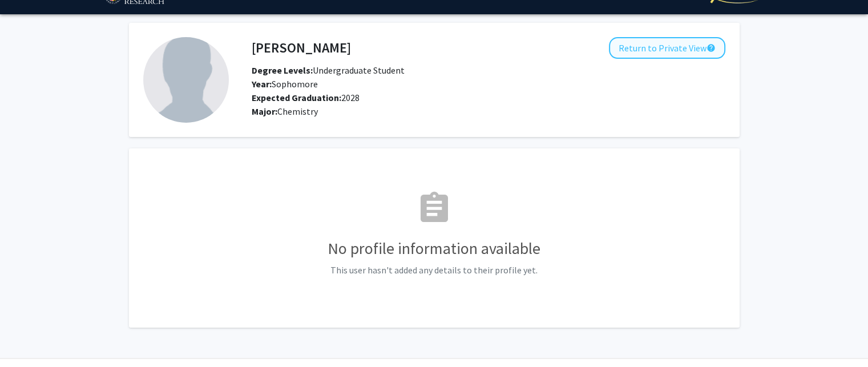 The height and width of the screenshot is (367, 868). I want to click on span: 2028, so click(305, 98).